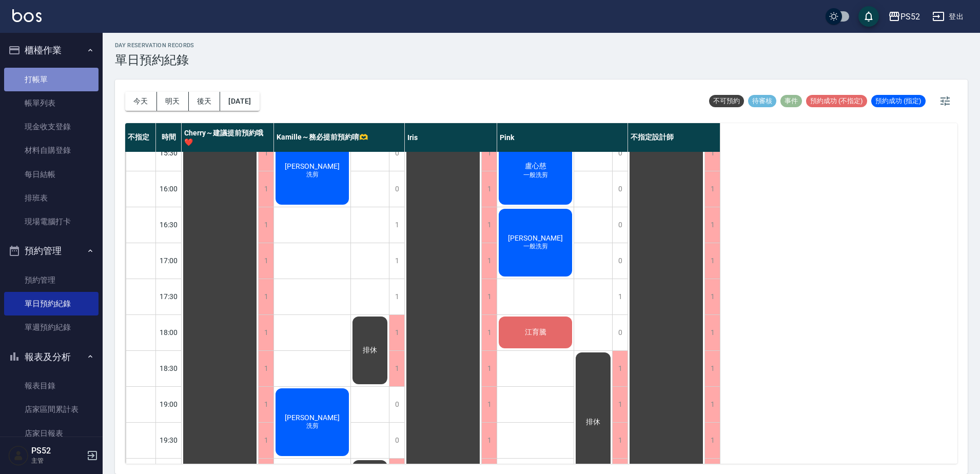 This screenshot has width=980, height=474. Describe the element at coordinates (169, 368) in the screenshot. I see `div: 18:30` at that location.